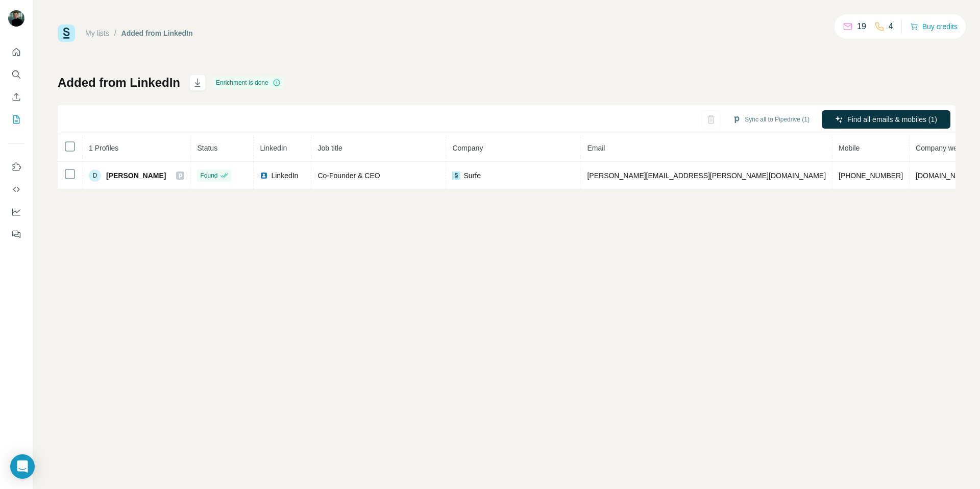 This screenshot has height=489, width=980. I want to click on button: Quick start, so click(16, 52).